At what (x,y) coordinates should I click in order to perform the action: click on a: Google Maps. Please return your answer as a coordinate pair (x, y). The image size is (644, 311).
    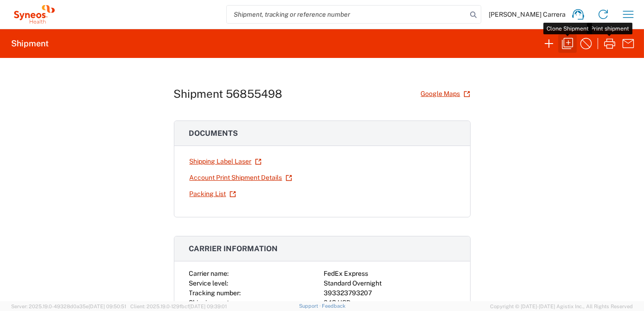
    Looking at the image, I should click on (446, 94).